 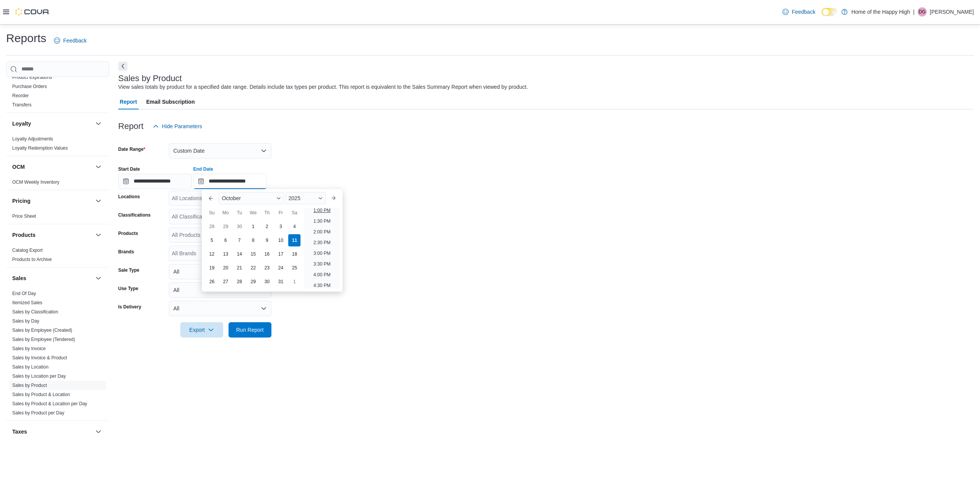 I want to click on a: Loyalty Adjustments, so click(x=32, y=139).